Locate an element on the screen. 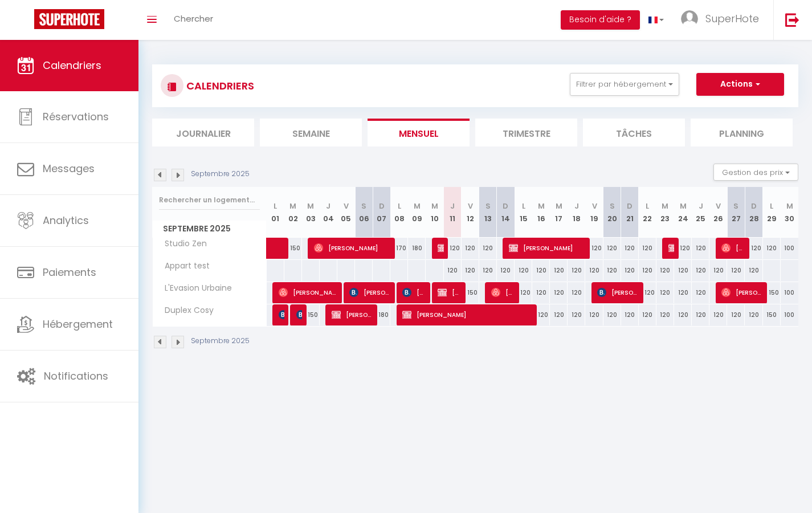  th: 16 is located at coordinates (541, 212).